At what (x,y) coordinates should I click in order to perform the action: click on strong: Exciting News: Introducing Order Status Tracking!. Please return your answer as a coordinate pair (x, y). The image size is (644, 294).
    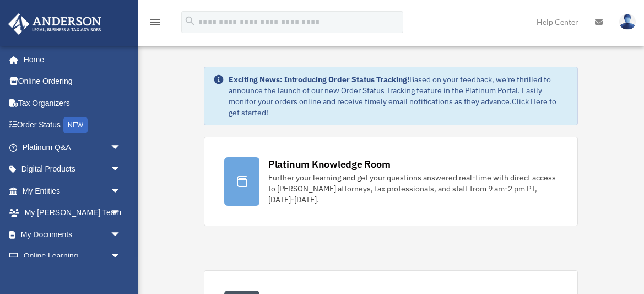
    Looking at the image, I should click on (319, 79).